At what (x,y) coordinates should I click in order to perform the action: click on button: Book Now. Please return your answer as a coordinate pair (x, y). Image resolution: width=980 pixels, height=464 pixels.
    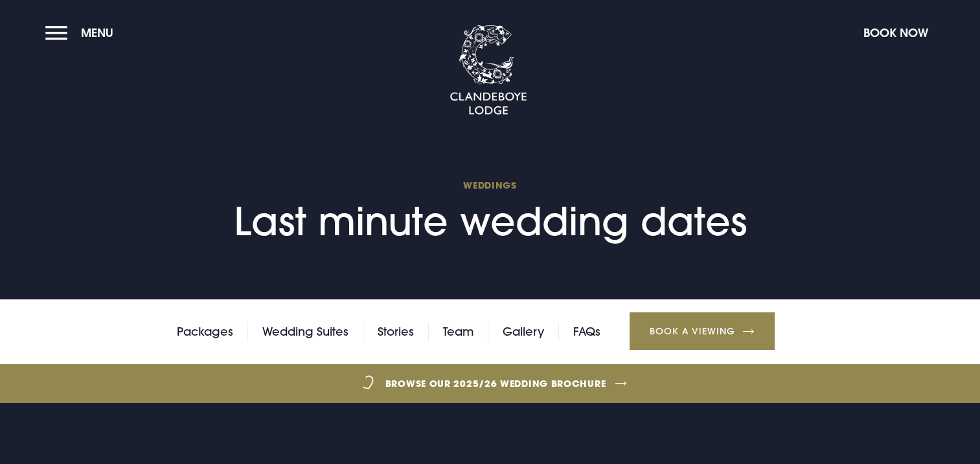
    Looking at the image, I should click on (896, 33).